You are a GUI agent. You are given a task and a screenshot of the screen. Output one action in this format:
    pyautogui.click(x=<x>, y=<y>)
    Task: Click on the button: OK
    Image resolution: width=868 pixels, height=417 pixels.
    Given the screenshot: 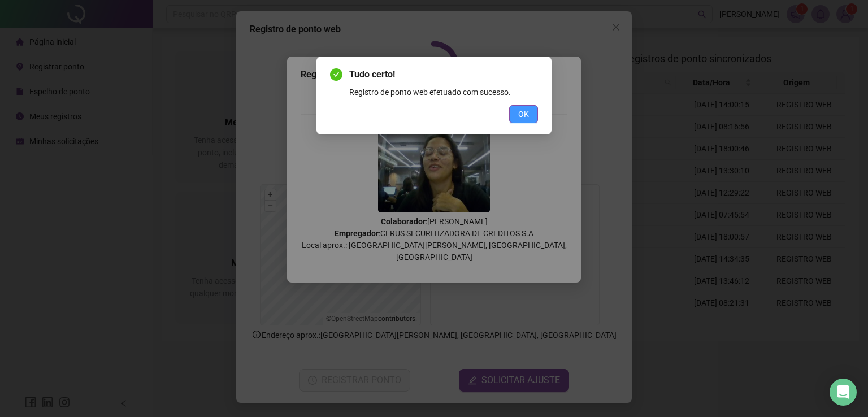 What is the action you would take?
    pyautogui.click(x=523, y=114)
    